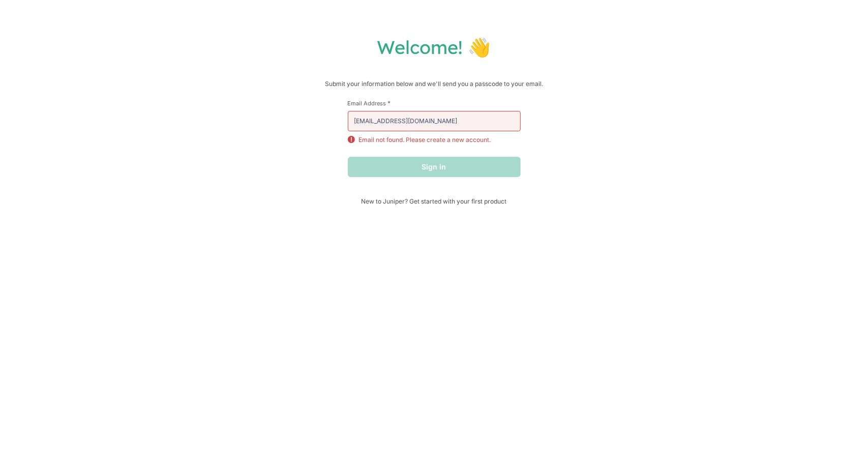 The height and width of the screenshot is (457, 868). I want to click on span: New to Juniper? Get started with your first product, so click(434, 201).